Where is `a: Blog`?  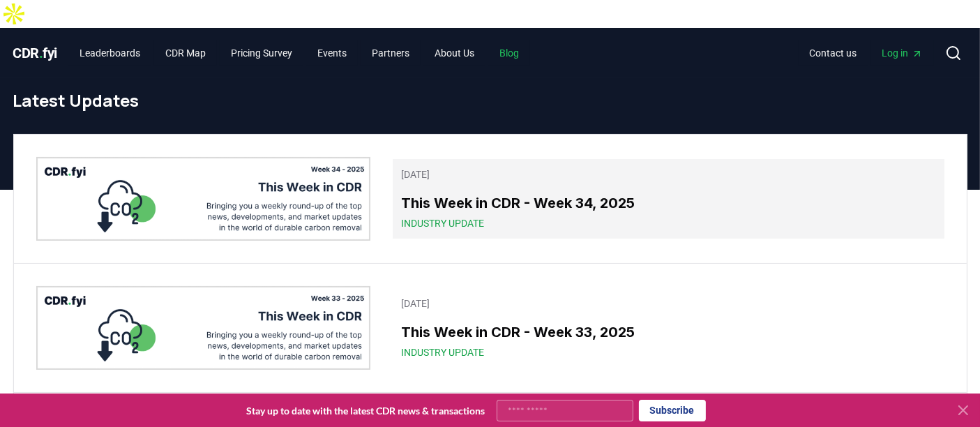
a: Blog is located at coordinates (509, 53).